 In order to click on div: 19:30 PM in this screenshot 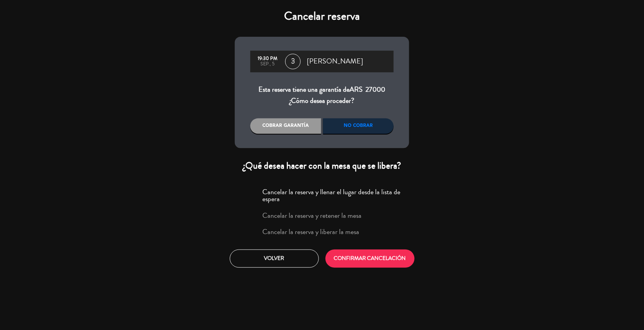, I will do `click(267, 59)`.